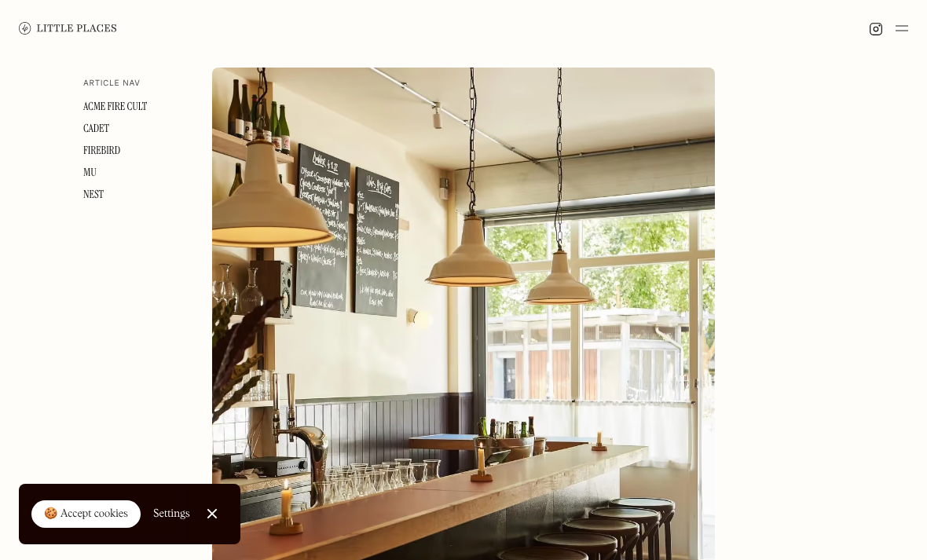  What do you see at coordinates (112, 84) in the screenshot?
I see `div: Article nav` at bounding box center [112, 84].